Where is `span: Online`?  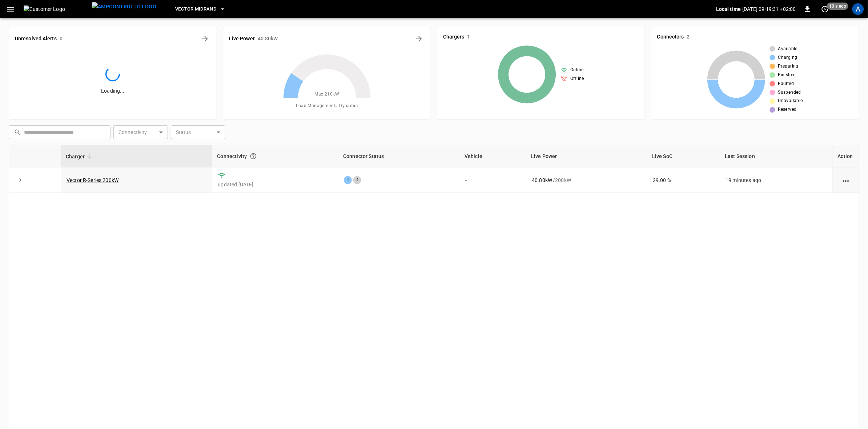
span: Online is located at coordinates (577, 70).